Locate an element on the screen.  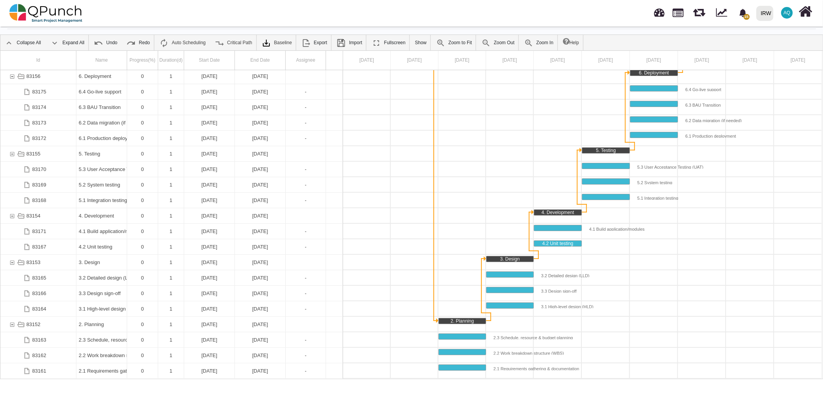
div: 6.1 Production deployment is located at coordinates (102, 138).